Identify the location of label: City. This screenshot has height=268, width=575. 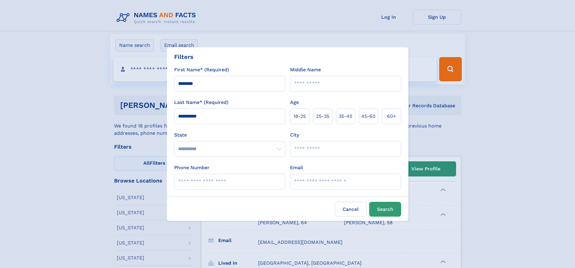
(295, 135).